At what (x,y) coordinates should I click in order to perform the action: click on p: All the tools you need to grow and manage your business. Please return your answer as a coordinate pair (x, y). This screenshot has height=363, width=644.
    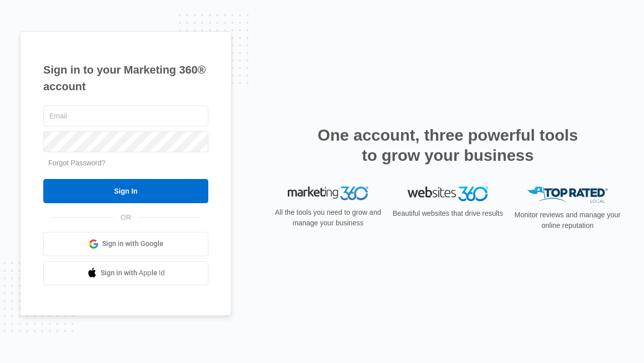
    Looking at the image, I should click on (328, 218).